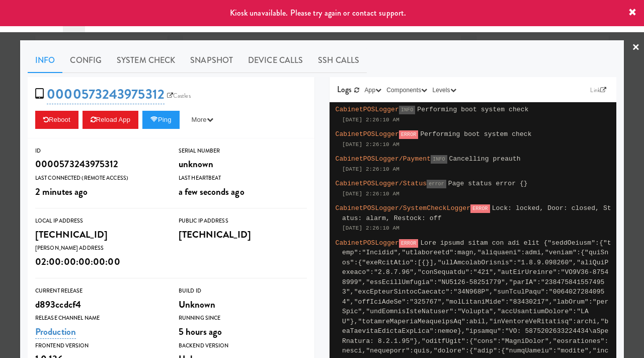 Image resolution: width=644 pixels, height=358 pixels. Describe the element at coordinates (599, 90) in the screenshot. I see `a: Link` at that location.